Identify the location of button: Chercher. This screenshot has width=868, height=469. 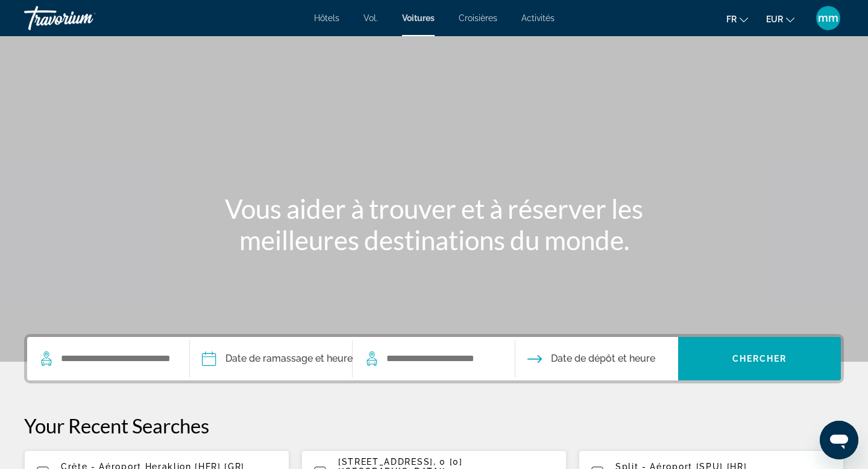
(759, 359).